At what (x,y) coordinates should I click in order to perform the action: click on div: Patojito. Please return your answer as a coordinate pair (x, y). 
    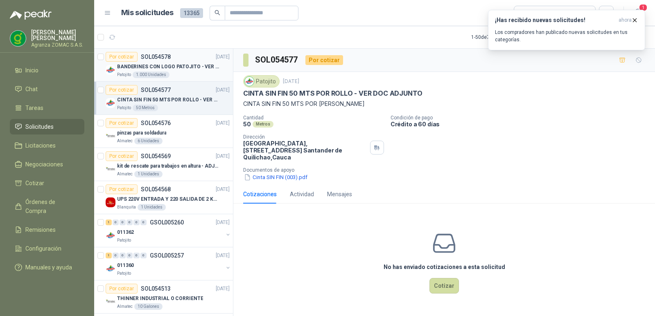
    Looking at the image, I should click on (261, 81).